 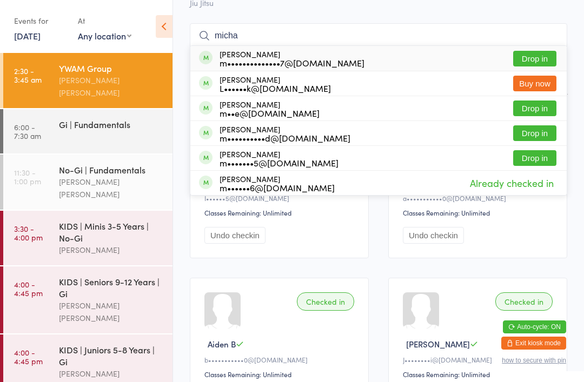 What do you see at coordinates (534, 361) in the screenshot?
I see `button: how to secure with pin` at bounding box center [534, 361].